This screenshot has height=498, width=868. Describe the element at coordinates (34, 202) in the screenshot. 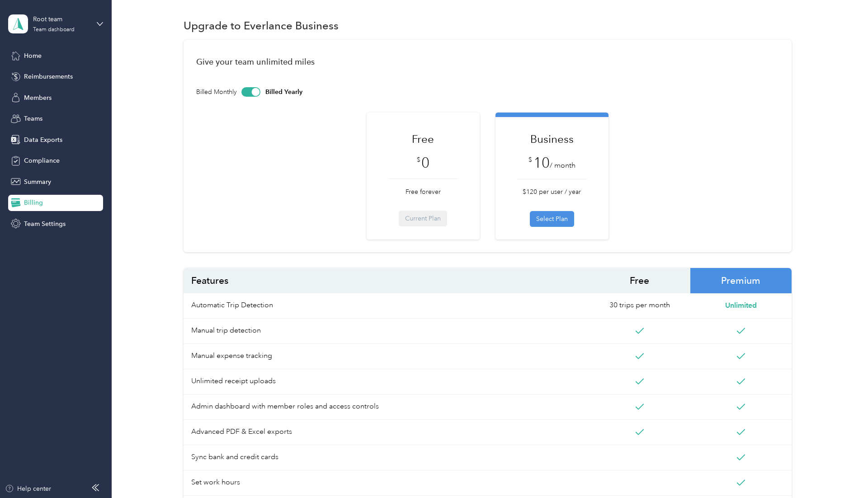

I see `span: Billing` at that location.